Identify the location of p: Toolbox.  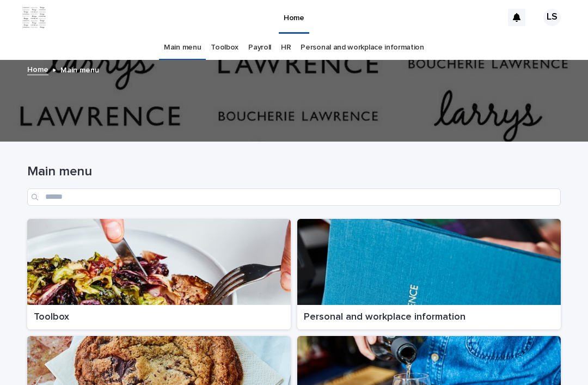
(159, 317).